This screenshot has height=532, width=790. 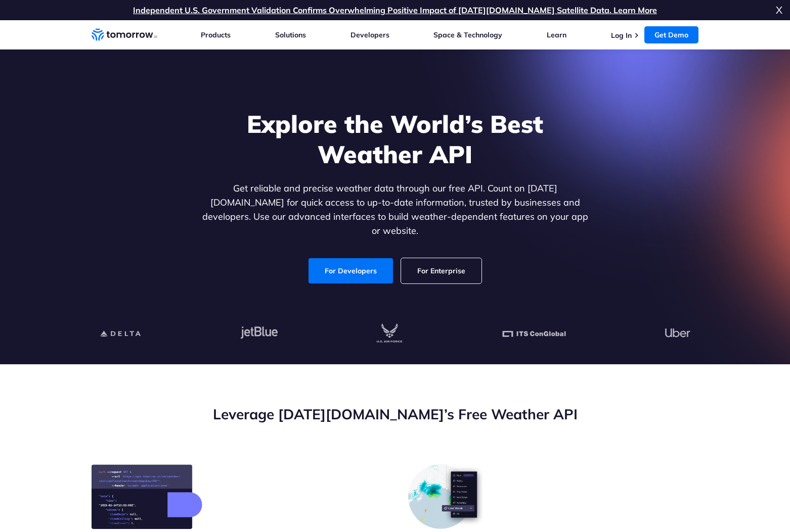 I want to click on a: Log In, so click(x=621, y=36).